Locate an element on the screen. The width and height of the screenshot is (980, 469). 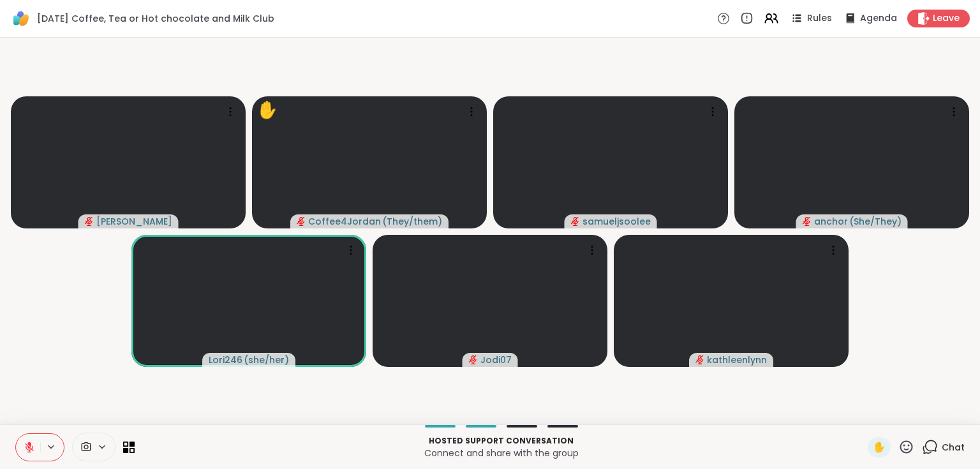
span: Leave is located at coordinates (946, 19).